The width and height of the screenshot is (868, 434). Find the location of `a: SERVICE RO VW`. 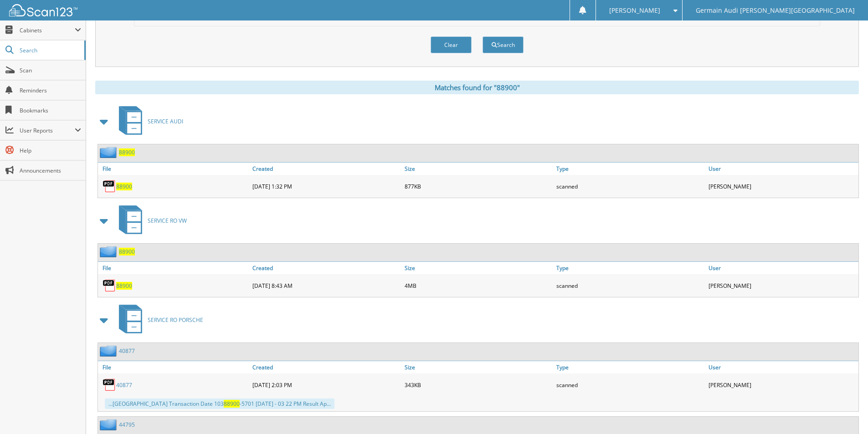

a: SERVICE RO VW is located at coordinates (150, 221).